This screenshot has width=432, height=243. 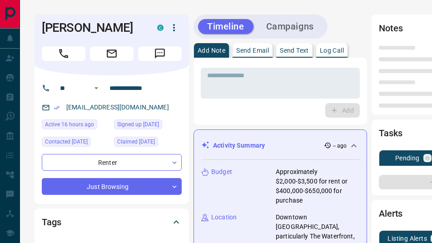 I want to click on h2: Tasks, so click(x=390, y=133).